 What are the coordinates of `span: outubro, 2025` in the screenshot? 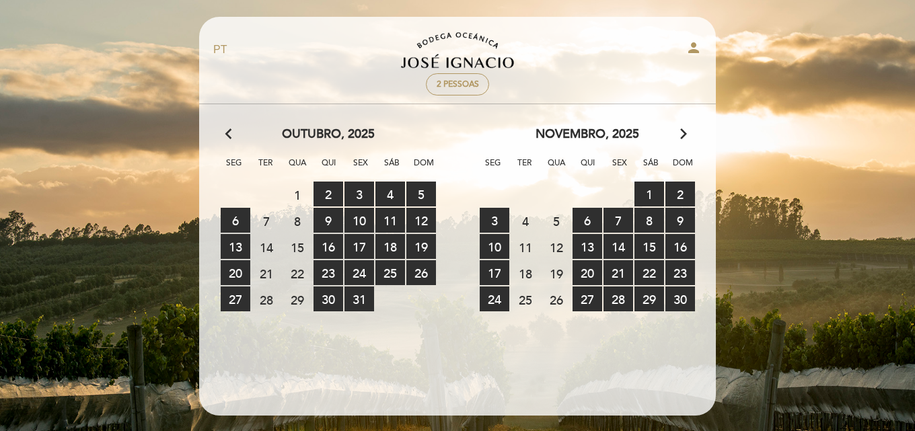 It's located at (328, 135).